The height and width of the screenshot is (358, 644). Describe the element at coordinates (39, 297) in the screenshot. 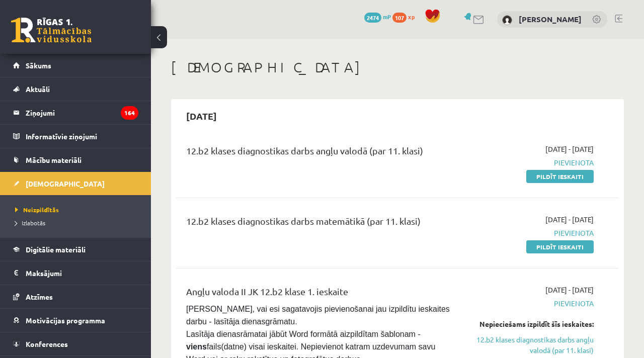

I see `span: Atzīmes` at that location.